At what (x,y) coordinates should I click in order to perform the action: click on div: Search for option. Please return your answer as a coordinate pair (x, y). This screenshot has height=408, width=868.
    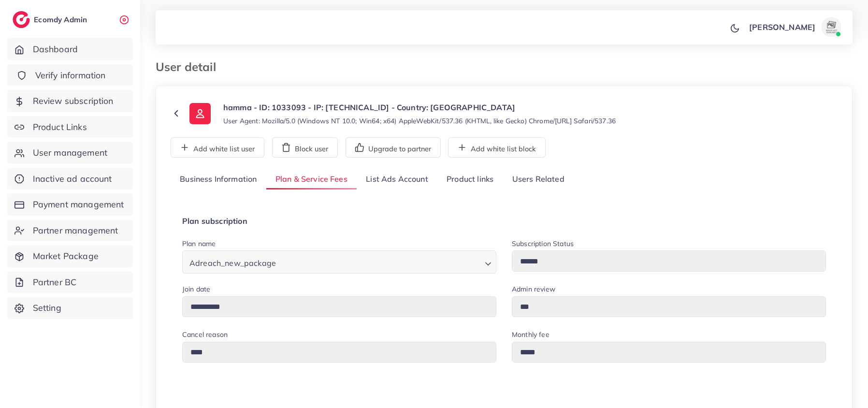
    Looking at the image, I should click on (339, 262).